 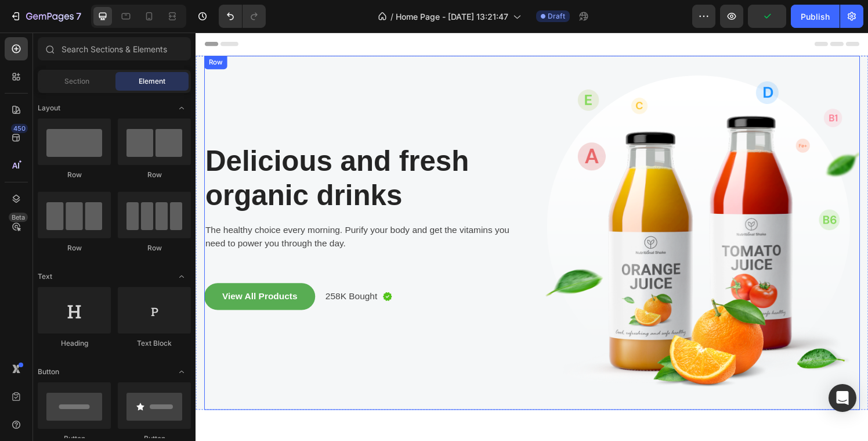 I want to click on button: View All Products, so click(x=66, y=273).